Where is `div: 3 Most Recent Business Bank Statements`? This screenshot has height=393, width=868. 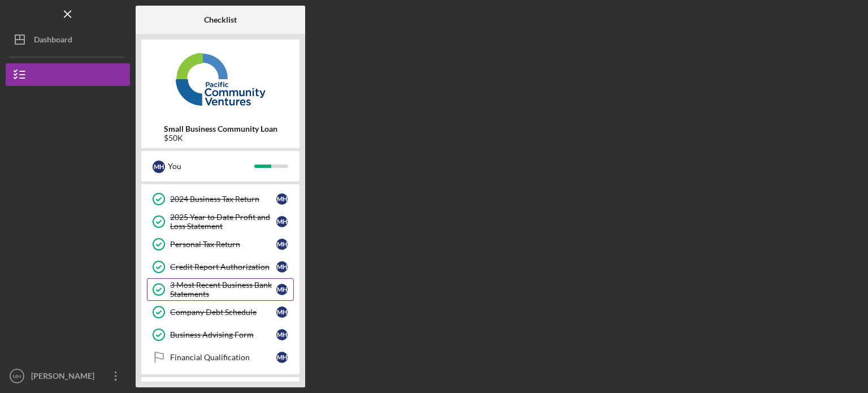
div: 3 Most Recent Business Bank Statements is located at coordinates (223, 289).